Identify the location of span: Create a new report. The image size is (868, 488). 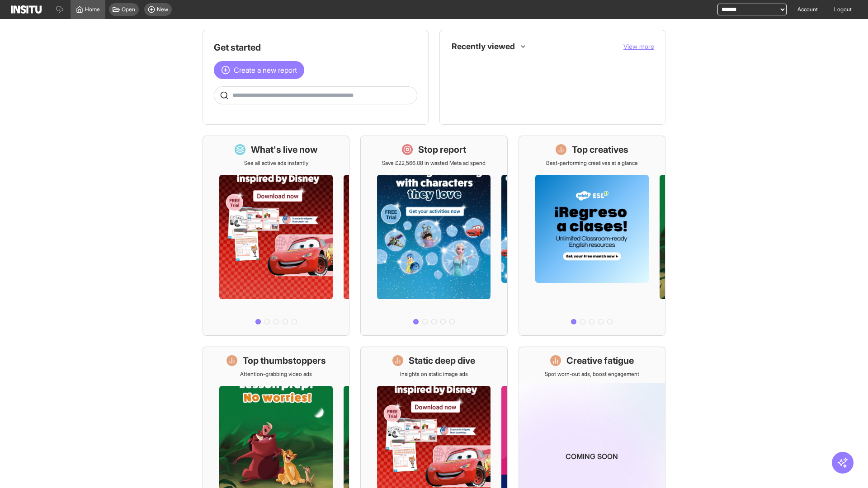
(265, 70).